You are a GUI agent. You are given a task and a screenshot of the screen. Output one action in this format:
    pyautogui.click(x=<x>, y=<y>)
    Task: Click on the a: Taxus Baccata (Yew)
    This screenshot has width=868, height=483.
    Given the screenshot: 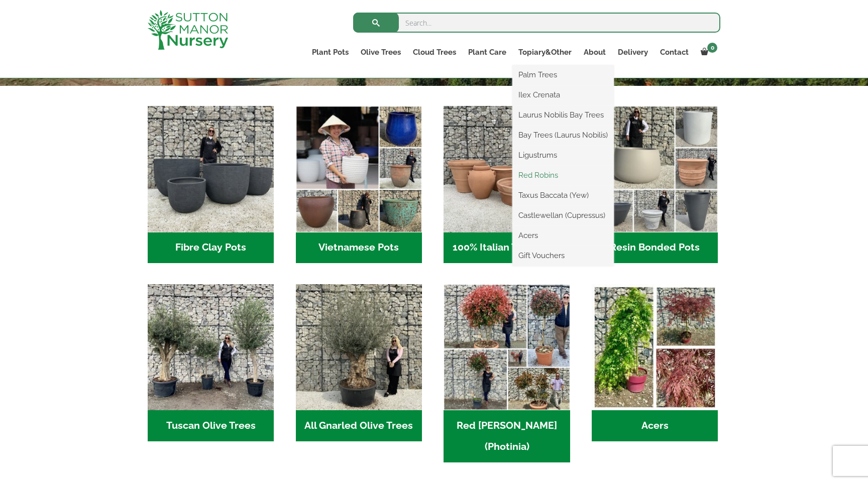 What is the action you would take?
    pyautogui.click(x=563, y=195)
    